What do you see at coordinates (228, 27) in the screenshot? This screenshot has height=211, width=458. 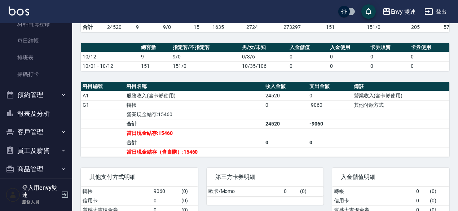 I see `td: 1635` at bounding box center [228, 27].